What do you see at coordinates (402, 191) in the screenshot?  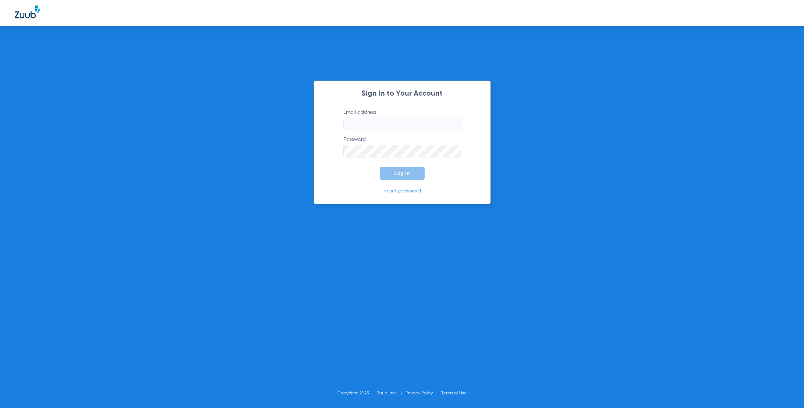 I see `a: Reset password` at bounding box center [402, 191].